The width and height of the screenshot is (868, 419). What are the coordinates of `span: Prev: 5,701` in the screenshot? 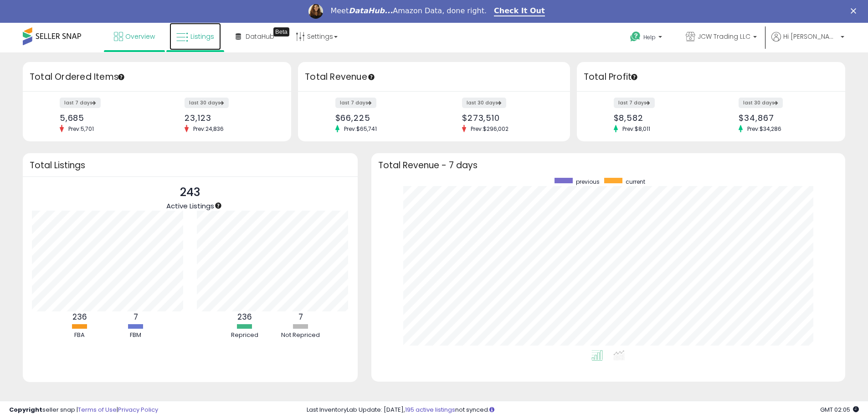 It's located at (81, 129).